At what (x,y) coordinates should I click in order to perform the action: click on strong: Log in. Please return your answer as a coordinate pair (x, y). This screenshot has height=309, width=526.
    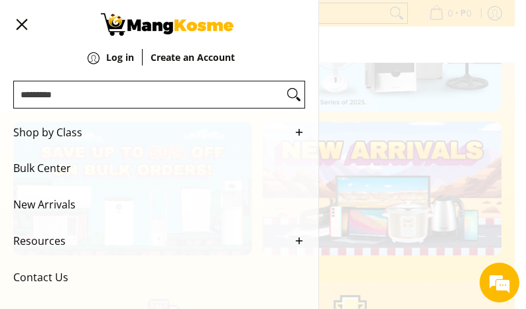
    Looking at the image, I should click on (120, 57).